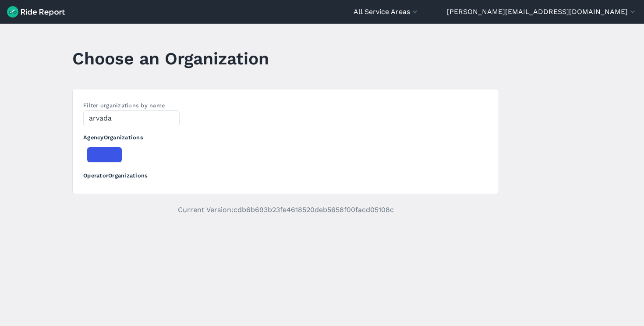 This screenshot has width=644, height=326. What do you see at coordinates (105, 154) in the screenshot?
I see `button: loadingArvada` at bounding box center [105, 154].